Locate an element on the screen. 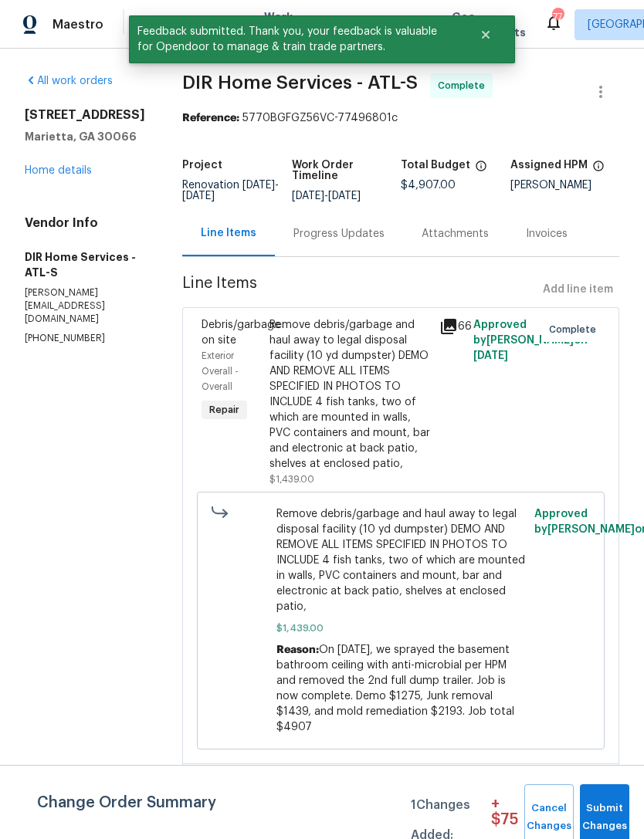 Image resolution: width=644 pixels, height=839 pixels. div: 5770BGFGZ56VC-77496801c is located at coordinates (401, 118).